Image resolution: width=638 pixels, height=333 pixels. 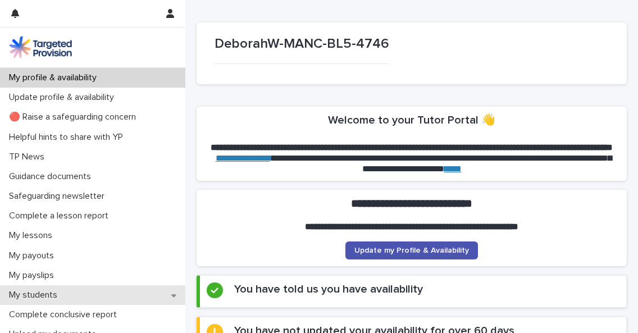 I want to click on p: Helpful hints to share with YP, so click(x=68, y=137).